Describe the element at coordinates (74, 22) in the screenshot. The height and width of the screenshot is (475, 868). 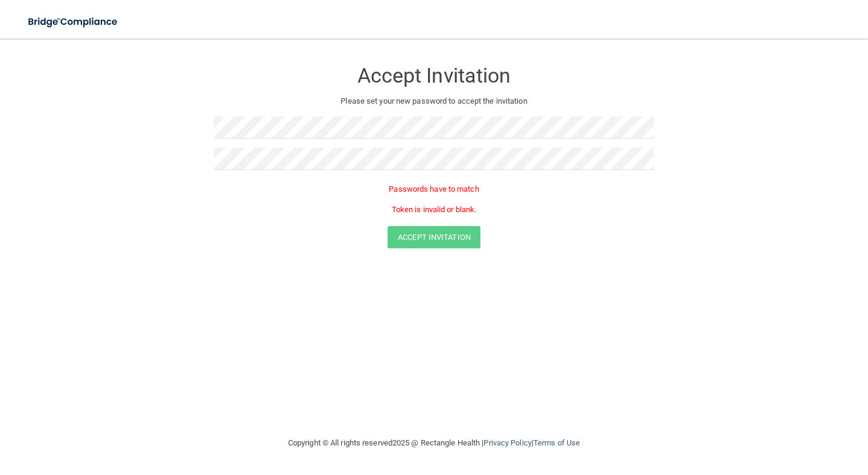
I see `img: bridge_compliance_login_screen.278c3ca4.svg` at that location.